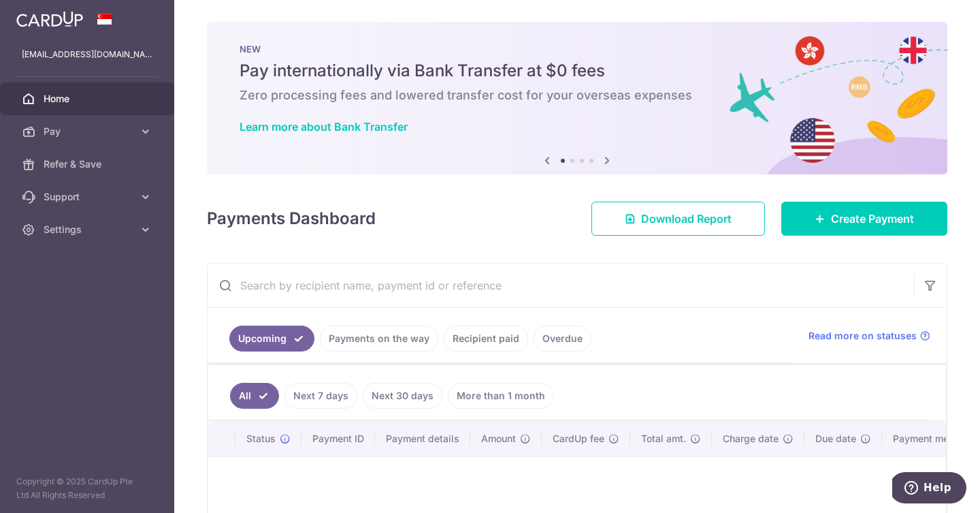 This screenshot has width=980, height=513. Describe the element at coordinates (338, 439) in the screenshot. I see `th: Payment ID` at that location.